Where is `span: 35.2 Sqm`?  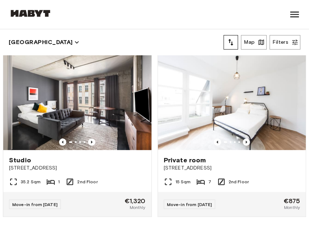 span: 35.2 Sqm is located at coordinates (30, 182).